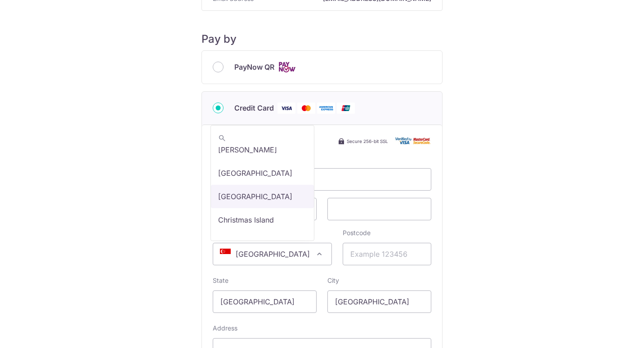  What do you see at coordinates (221, 281) in the screenshot?
I see `label: State` at bounding box center [221, 281].